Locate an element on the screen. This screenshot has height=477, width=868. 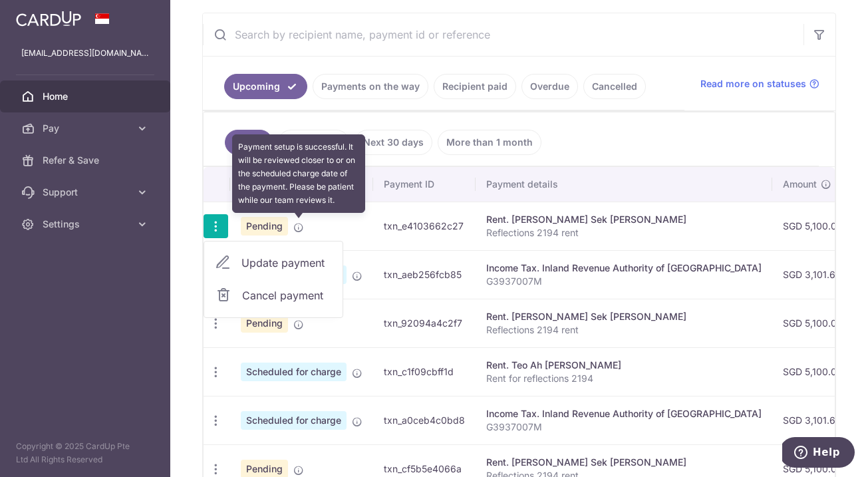
span: Read more on statuses is located at coordinates (752, 83).